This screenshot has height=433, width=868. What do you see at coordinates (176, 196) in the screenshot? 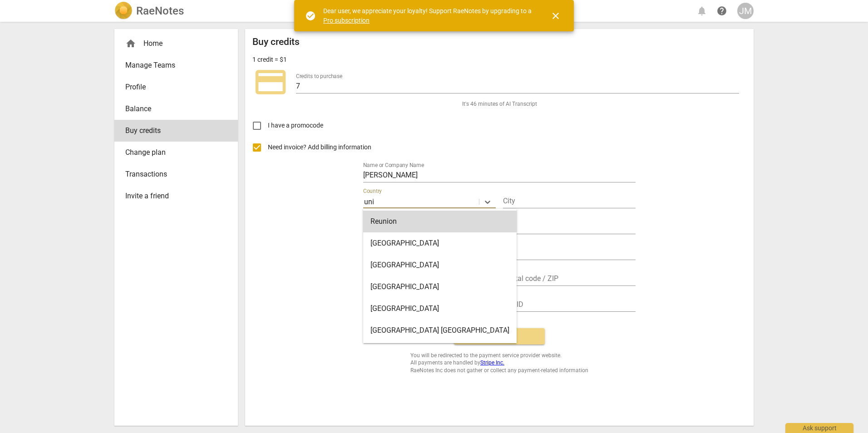
I see `a: Invite a friend` at bounding box center [176, 196].